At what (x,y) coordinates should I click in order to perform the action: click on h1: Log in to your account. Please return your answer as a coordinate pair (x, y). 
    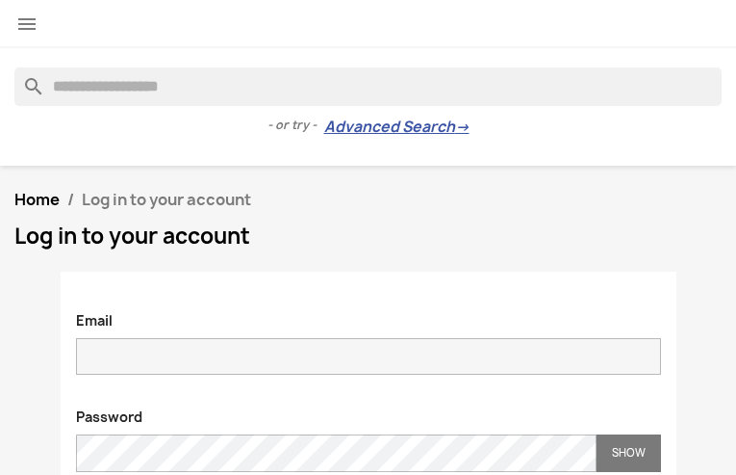
    Looking at the image, I should click on (368, 236).